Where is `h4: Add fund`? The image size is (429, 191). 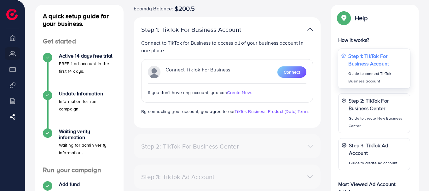 h4: Add fund is located at coordinates (87, 184).